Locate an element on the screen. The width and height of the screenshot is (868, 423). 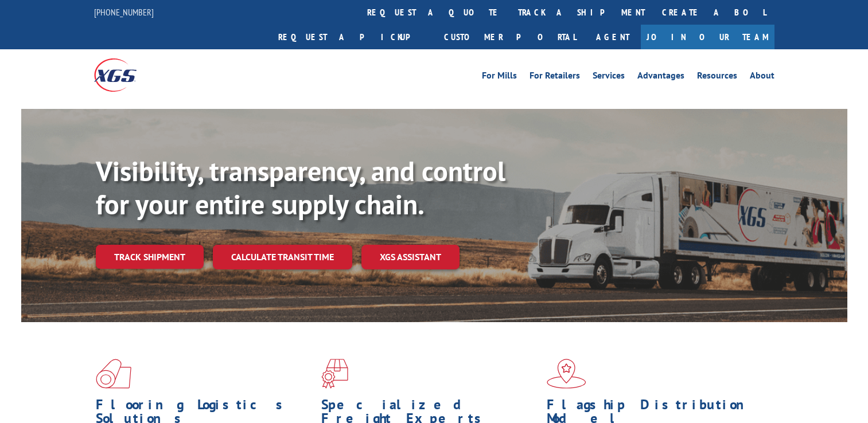
img: xgs-icon-total-supply-chain-intelligence-red is located at coordinates (113, 374).